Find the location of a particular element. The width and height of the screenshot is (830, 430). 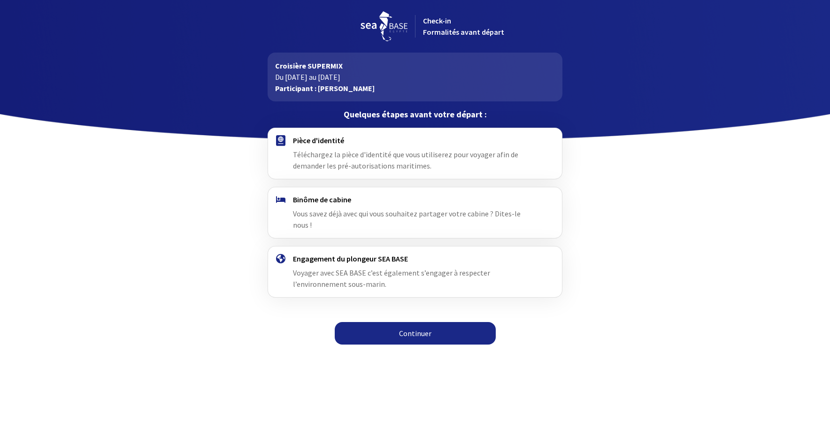

img: binome.svg is located at coordinates (281, 199).